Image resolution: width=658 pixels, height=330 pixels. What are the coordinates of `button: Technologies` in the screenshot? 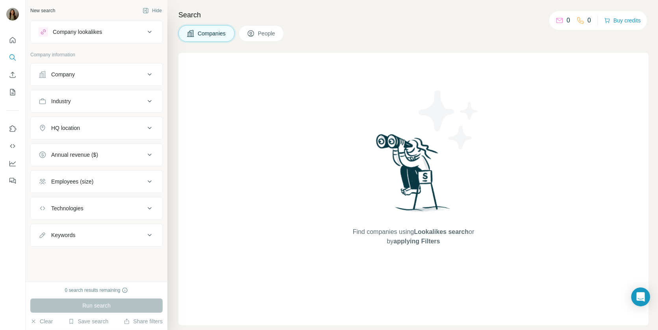 It's located at (96, 208).